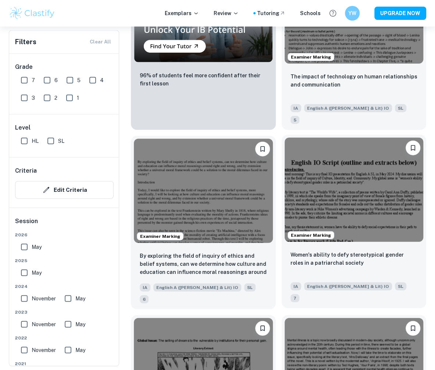 This screenshot has height=370, width=435. What do you see at coordinates (64, 363) in the screenshot?
I see `span: 2021` at bounding box center [64, 363].